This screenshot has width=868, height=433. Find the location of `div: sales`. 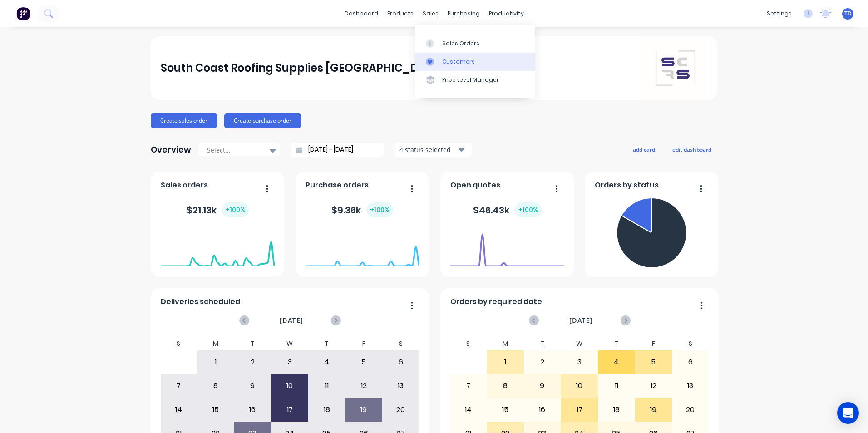

div: sales is located at coordinates (431, 13).